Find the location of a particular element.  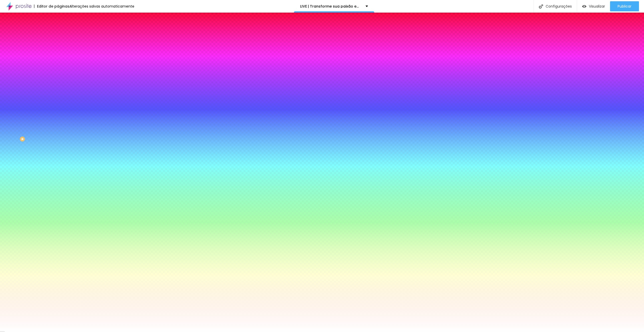

button: Visualizar is located at coordinates (594, 6).